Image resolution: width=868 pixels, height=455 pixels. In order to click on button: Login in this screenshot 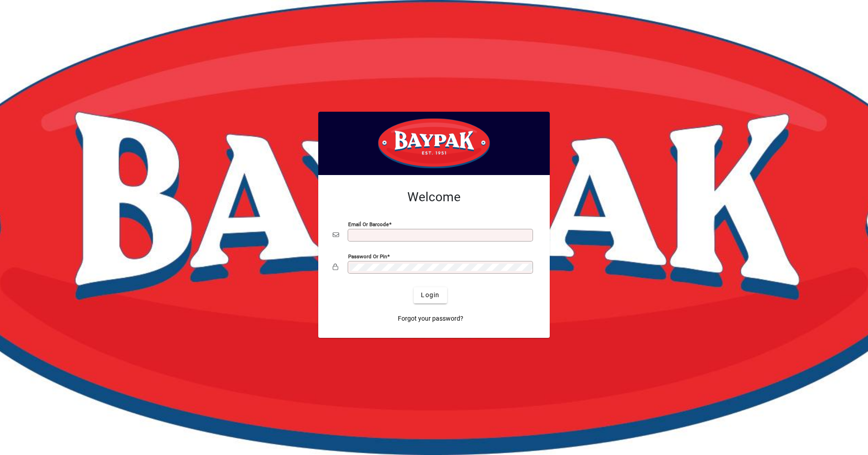, I will do `click(430, 295)`.